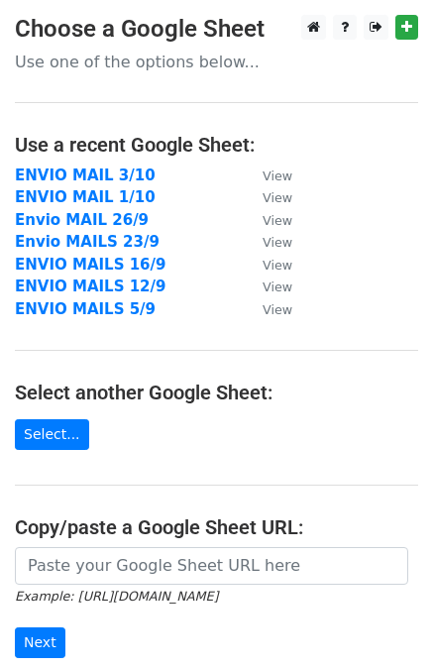 The height and width of the screenshot is (668, 433). I want to click on div: Widget de chat, so click(383, 620).